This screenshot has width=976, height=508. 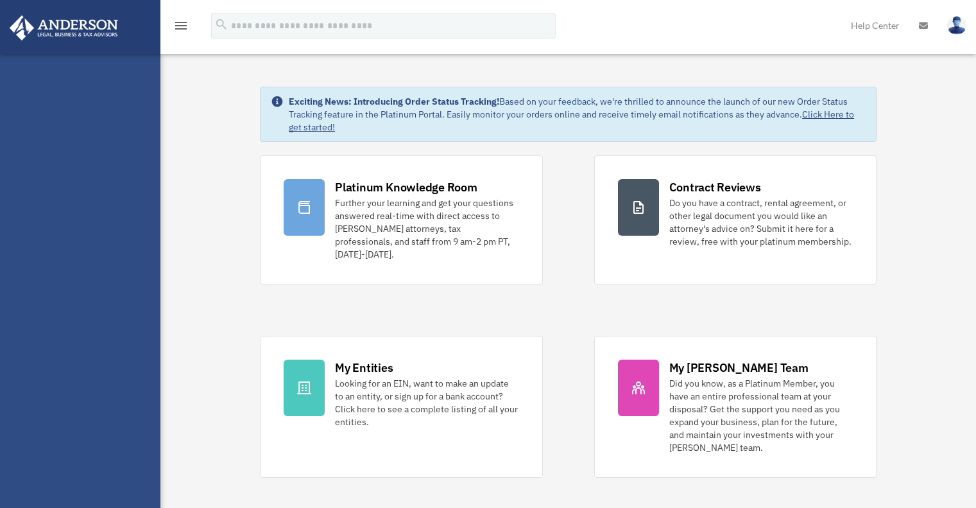 What do you see at coordinates (571, 121) in the screenshot?
I see `a: Click Here to get started!` at bounding box center [571, 121].